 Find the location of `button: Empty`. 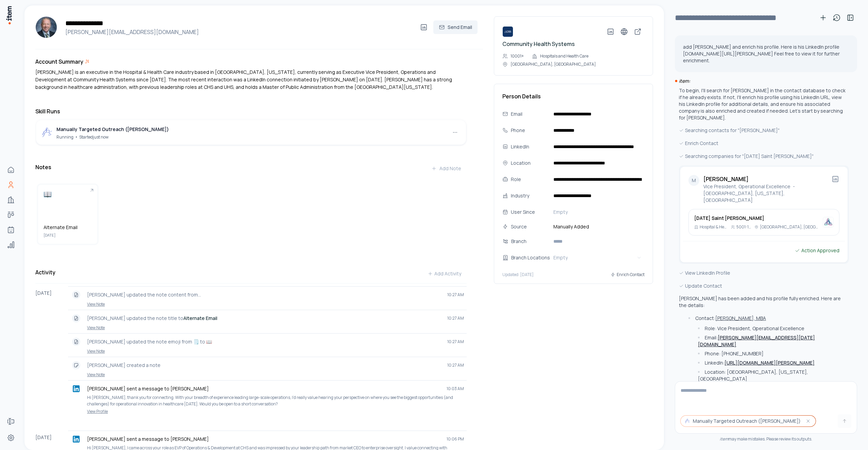

button: Empty is located at coordinates (598, 212).